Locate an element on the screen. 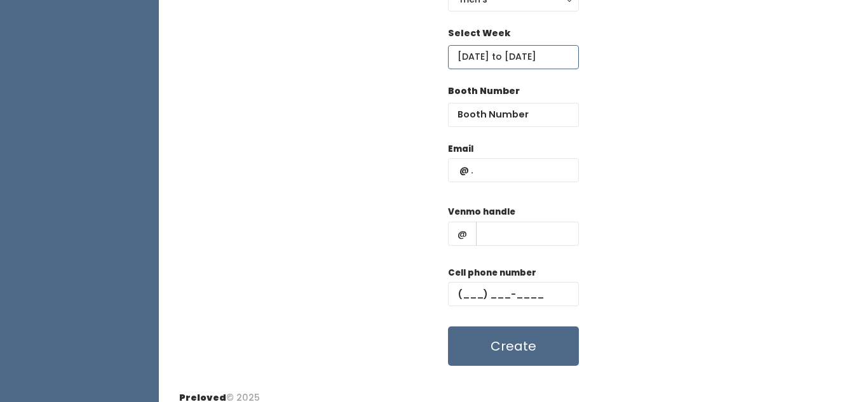 The image size is (868, 402). label: Booth Number is located at coordinates (484, 91).